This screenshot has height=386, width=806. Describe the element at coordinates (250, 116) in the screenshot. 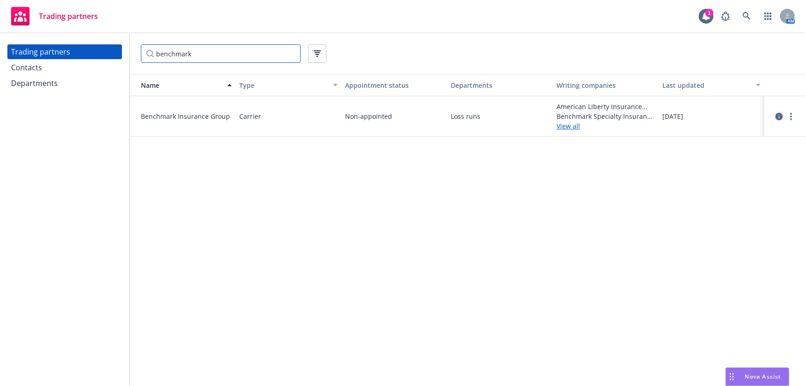

I see `span: Carrier` at that location.